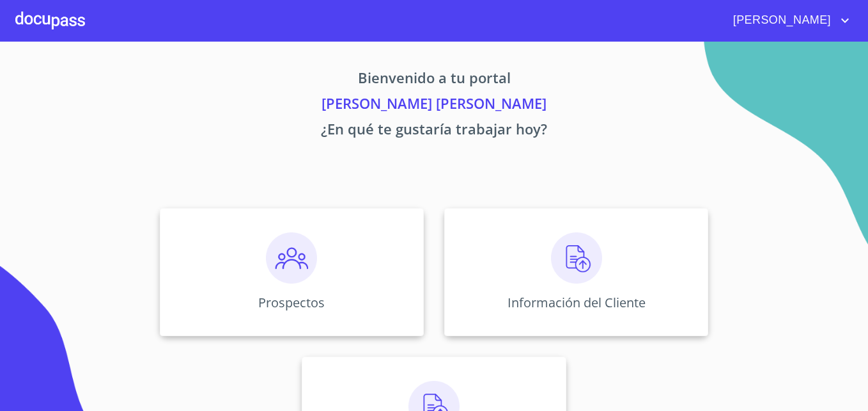 Image resolution: width=868 pixels, height=411 pixels. Describe the element at coordinates (577, 258) in the screenshot. I see `img: carga.png` at that location.